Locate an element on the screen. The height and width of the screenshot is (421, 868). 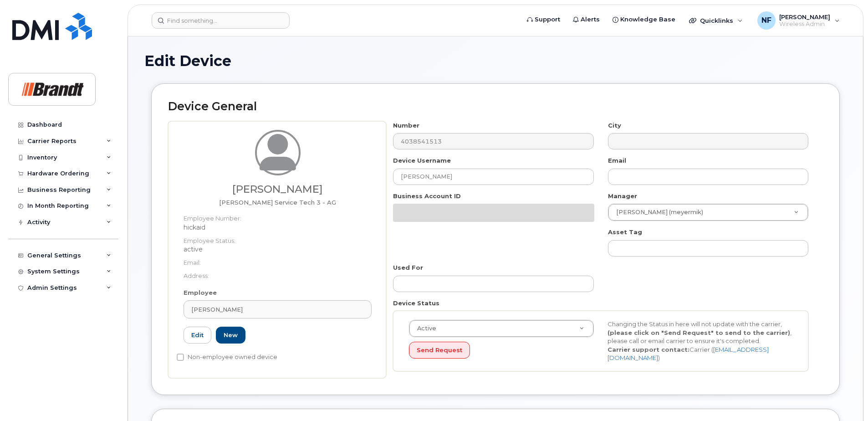
a: New is located at coordinates (231, 335).